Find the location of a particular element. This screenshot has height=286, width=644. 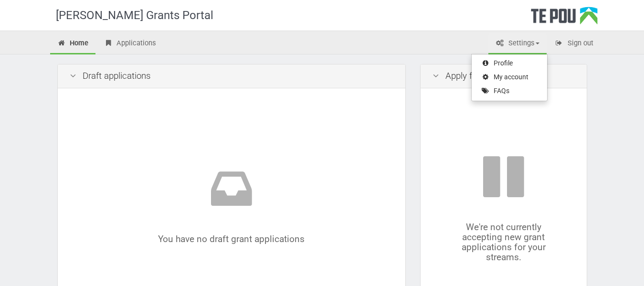

div: Te Pou Logo is located at coordinates (564, 19).